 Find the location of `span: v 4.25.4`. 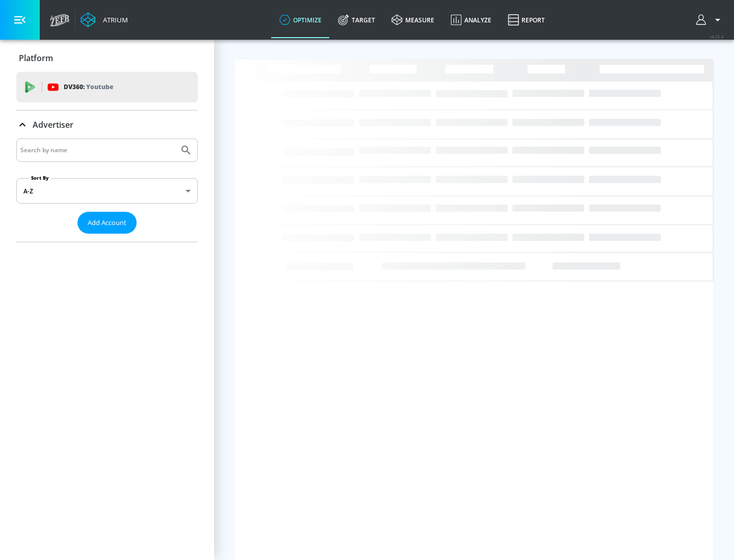

span: v 4.25.4 is located at coordinates (716, 36).